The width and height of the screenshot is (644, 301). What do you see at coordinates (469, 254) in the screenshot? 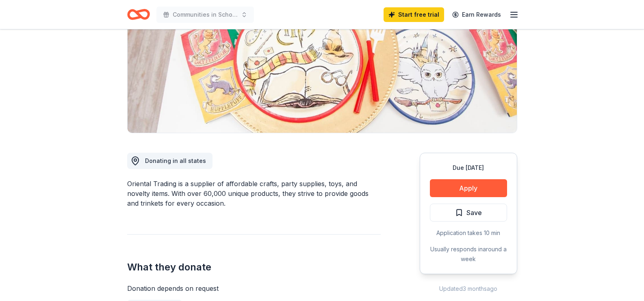
I see `div: Usually responds in around a week` at bounding box center [469, 254].